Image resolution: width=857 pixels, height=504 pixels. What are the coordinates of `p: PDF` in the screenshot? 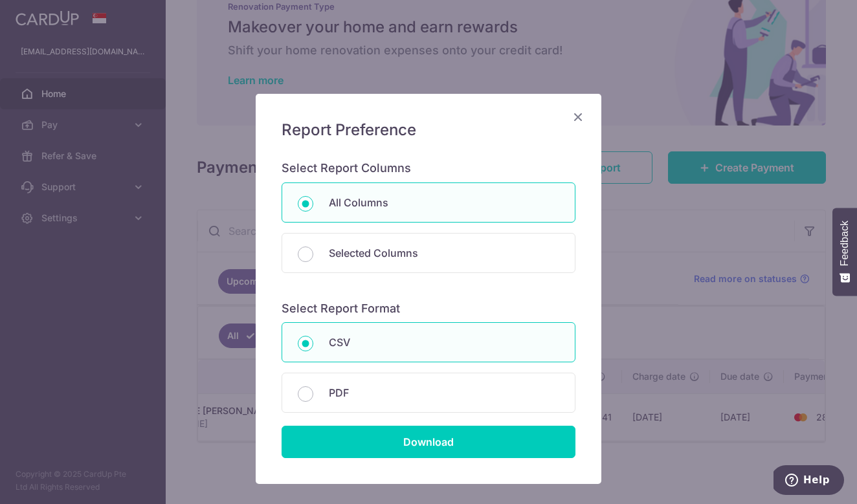 It's located at (444, 393).